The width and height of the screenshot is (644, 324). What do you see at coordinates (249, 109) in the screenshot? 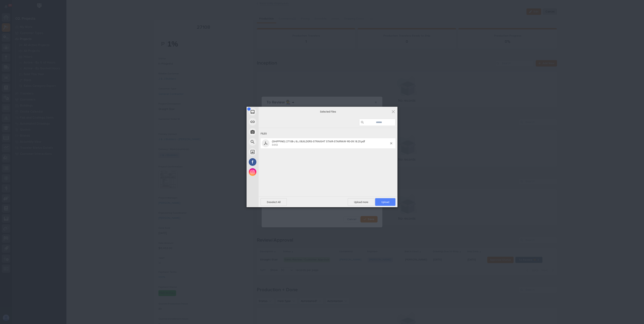
I see `span: 1` at bounding box center [249, 109].